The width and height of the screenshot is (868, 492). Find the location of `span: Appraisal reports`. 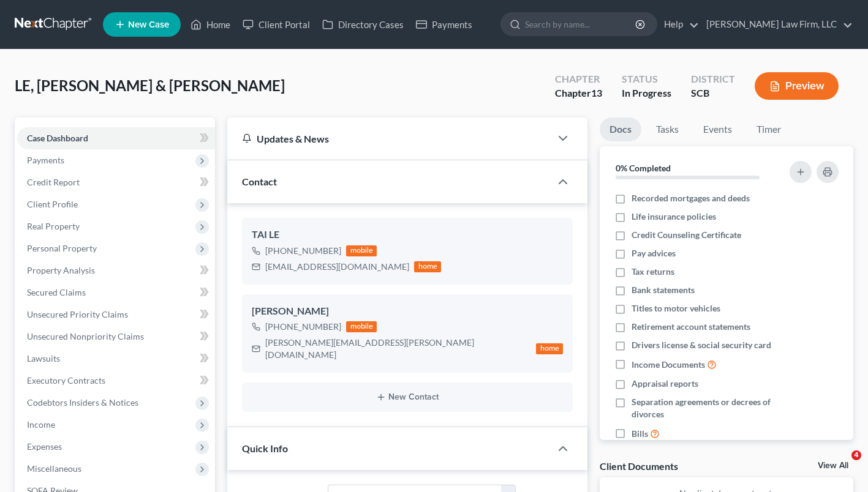

span: Appraisal reports is located at coordinates (665, 384).